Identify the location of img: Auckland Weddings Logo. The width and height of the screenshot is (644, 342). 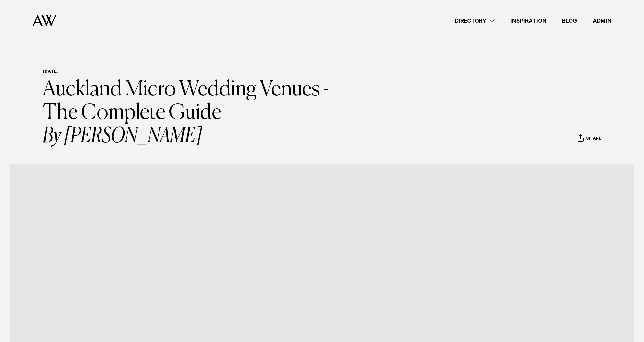
(44, 21).